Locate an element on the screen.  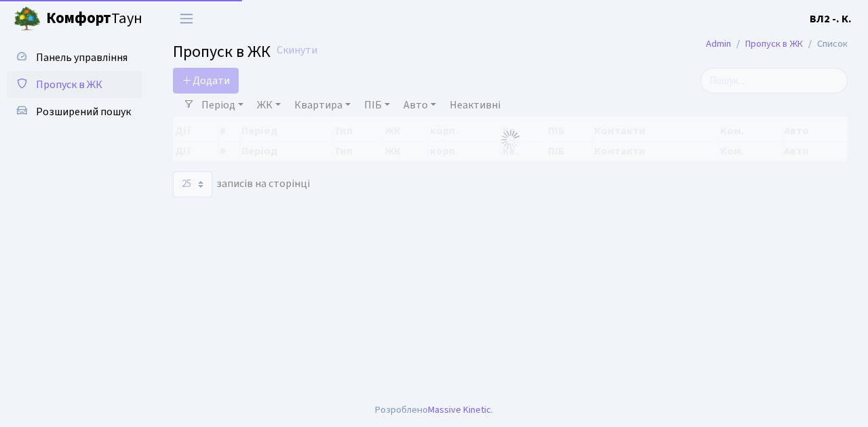
input: Пошук... is located at coordinates (773, 81).